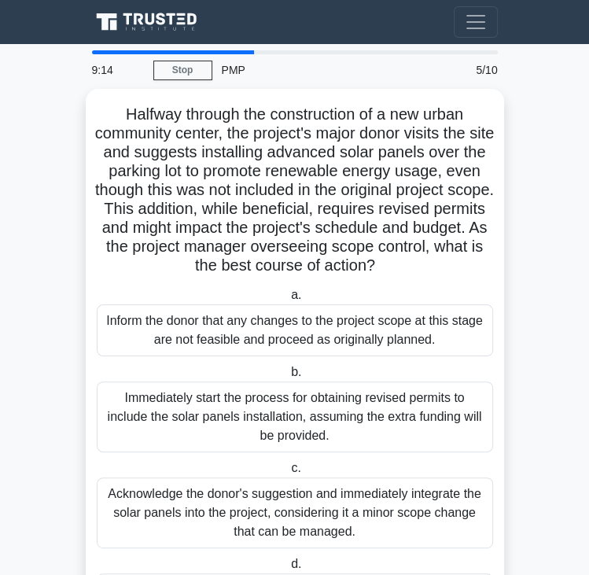  I want to click on span: b., so click(296, 371).